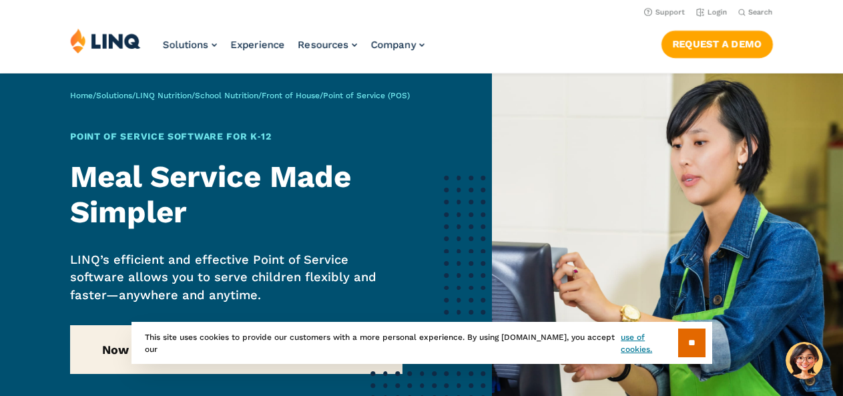 This screenshot has width=843, height=396. Describe the element at coordinates (665, 12) in the screenshot. I see `a: Support` at that location.